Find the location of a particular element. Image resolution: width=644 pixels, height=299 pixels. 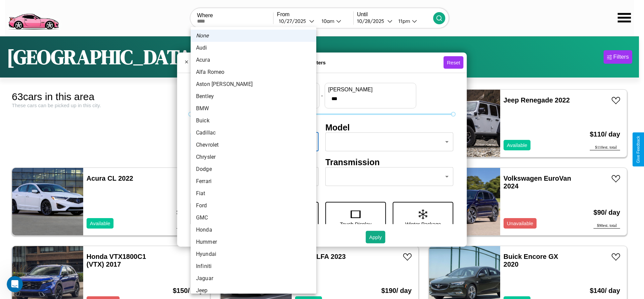

li: Jeep is located at coordinates (254, 291).